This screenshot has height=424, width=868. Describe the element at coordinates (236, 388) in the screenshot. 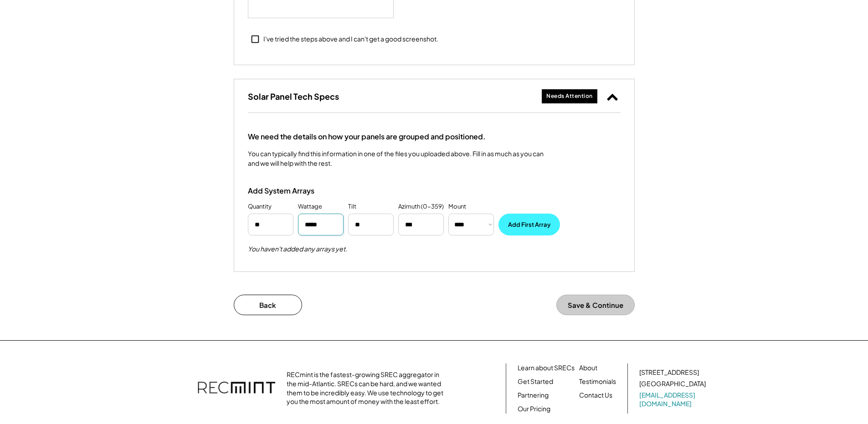

I see `img: recmint-logotype%403x.png` at that location.